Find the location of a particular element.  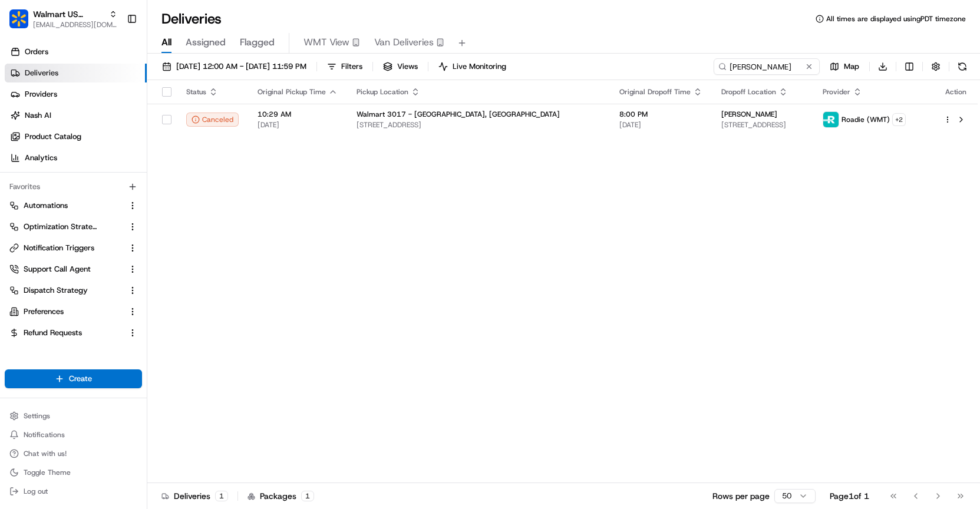

span: Refund Requests is located at coordinates (53, 333).